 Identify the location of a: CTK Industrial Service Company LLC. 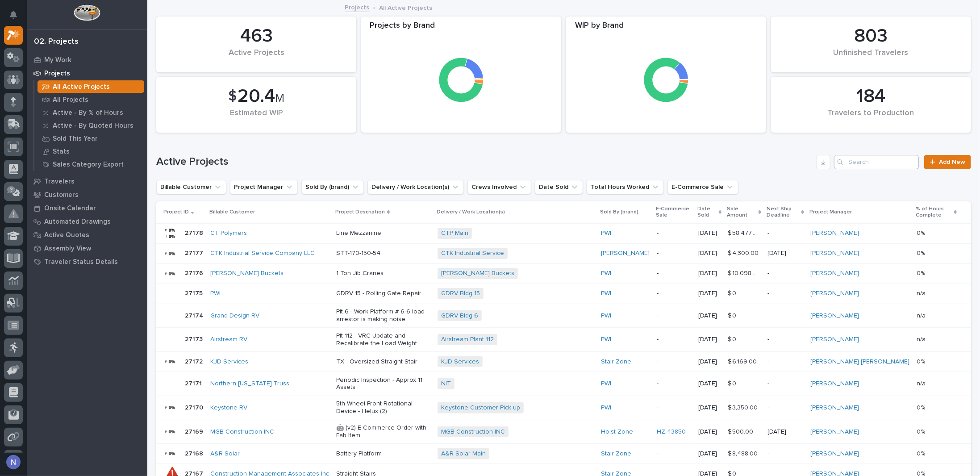
(263, 253).